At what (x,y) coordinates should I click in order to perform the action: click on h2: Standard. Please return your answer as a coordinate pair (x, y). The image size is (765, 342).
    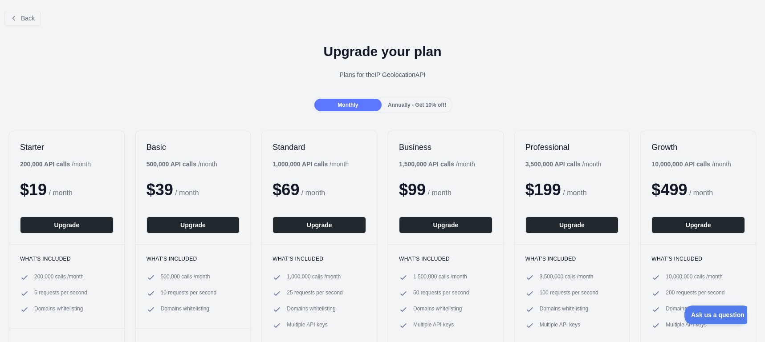
    Looking at the image, I should click on (319, 147).